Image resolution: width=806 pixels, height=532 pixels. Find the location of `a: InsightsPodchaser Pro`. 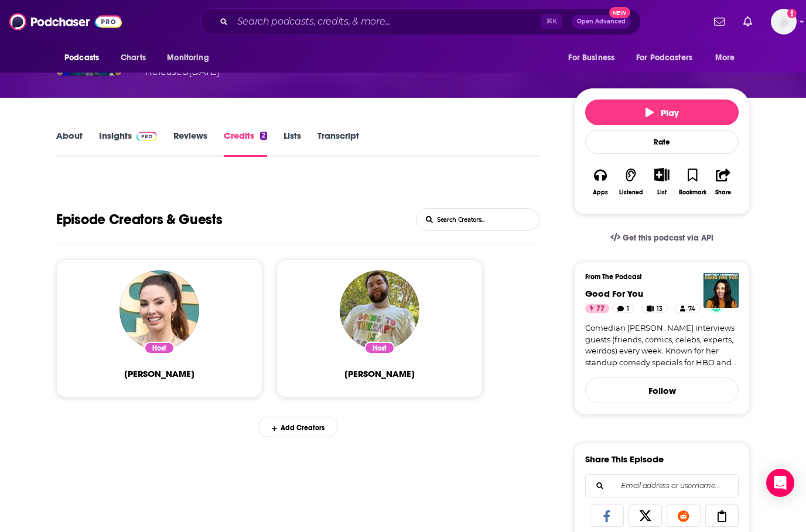

a: InsightsPodchaser Pro is located at coordinates (128, 143).